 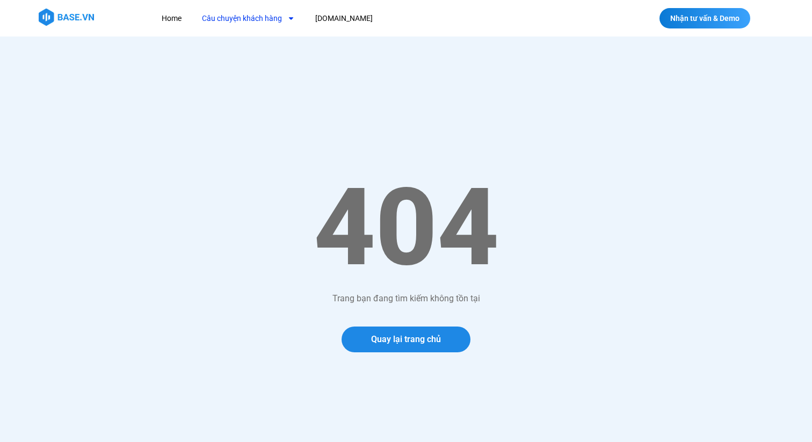 What do you see at coordinates (248, 18) in the screenshot?
I see `a: Câu chuyện khách hàng` at bounding box center [248, 18].